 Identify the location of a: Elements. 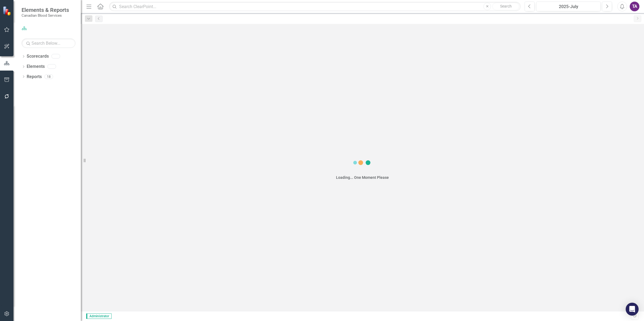
(35, 66).